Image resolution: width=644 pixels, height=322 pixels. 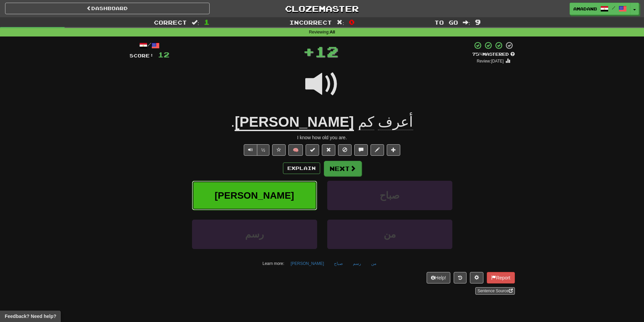 What do you see at coordinates (478, 22) in the screenshot?
I see `span: 9` at bounding box center [478, 22].